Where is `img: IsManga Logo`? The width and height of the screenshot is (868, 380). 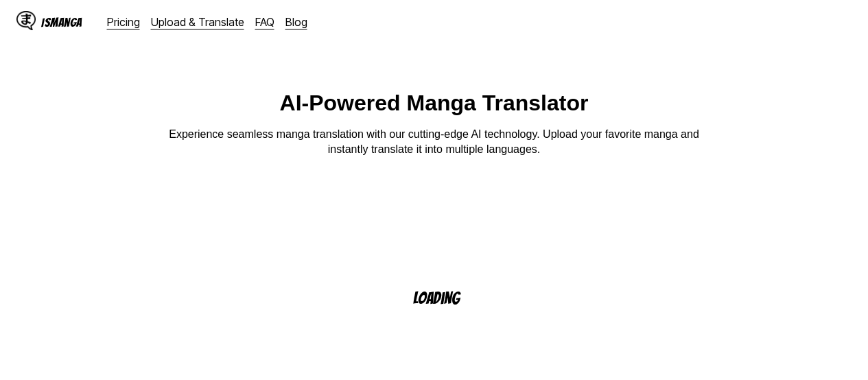
img: IsManga Logo is located at coordinates (26, 21).